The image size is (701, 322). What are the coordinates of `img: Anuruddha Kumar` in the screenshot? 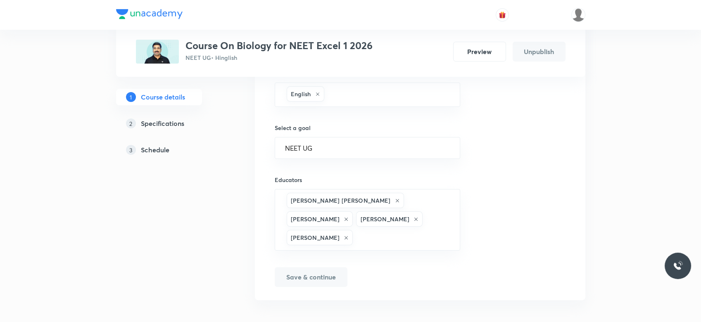 It's located at (578, 15).